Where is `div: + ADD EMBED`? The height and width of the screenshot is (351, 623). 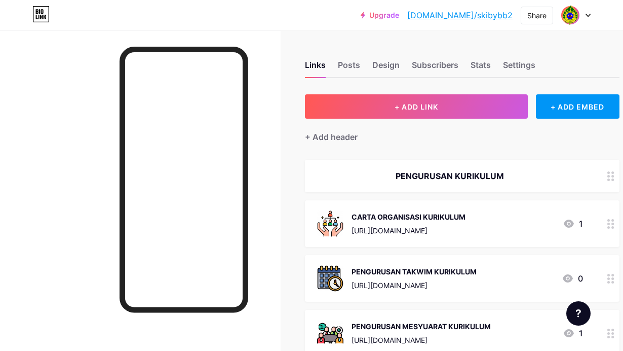
div: + ADD EMBED is located at coordinates (578, 106).